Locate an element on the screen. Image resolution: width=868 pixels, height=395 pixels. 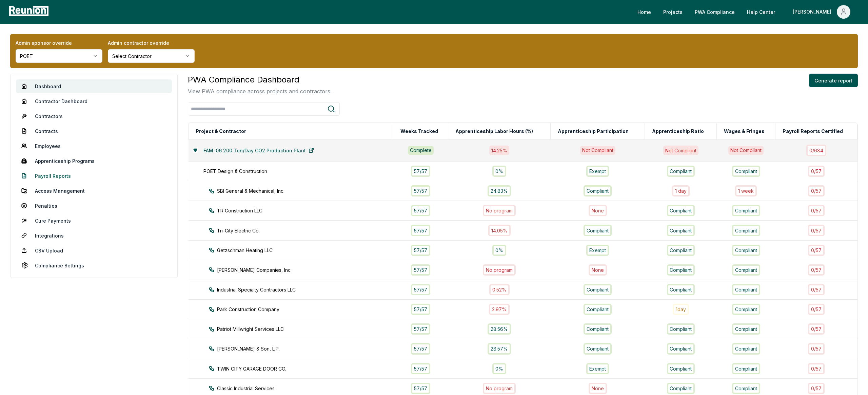
a: Compliance Settings is located at coordinates (94, 265).